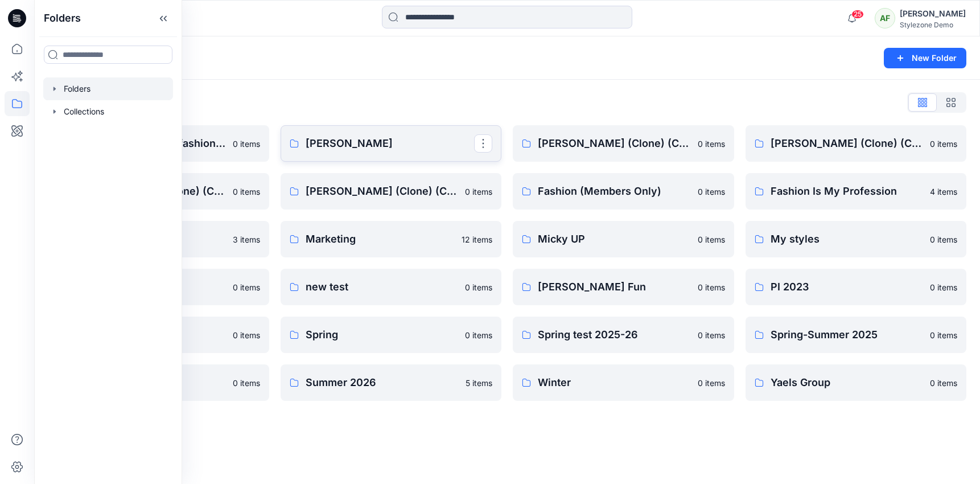 This screenshot has height=484, width=980. Describe the element at coordinates (847, 287) in the screenshot. I see `p: PI 2023` at that location.